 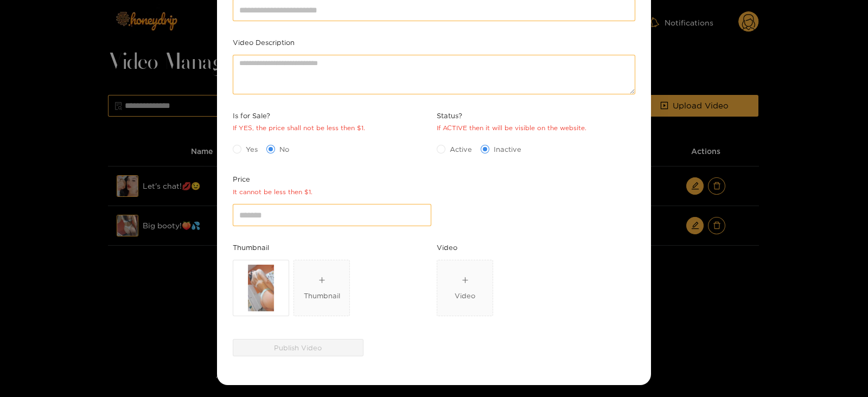 What do you see at coordinates (321, 295) in the screenshot?
I see `div: Thumbnail` at bounding box center [321, 295].